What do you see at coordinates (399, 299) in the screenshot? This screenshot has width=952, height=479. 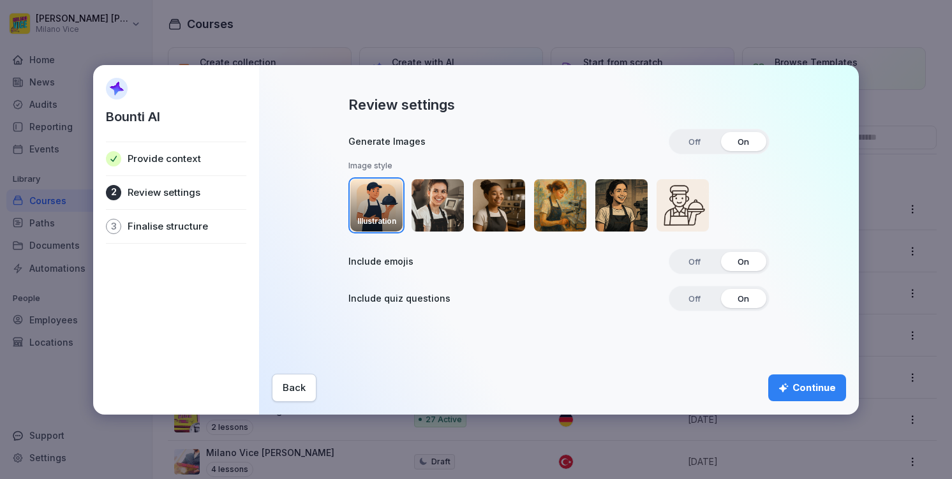 I see `h3: Include quiz questions` at bounding box center [399, 299].